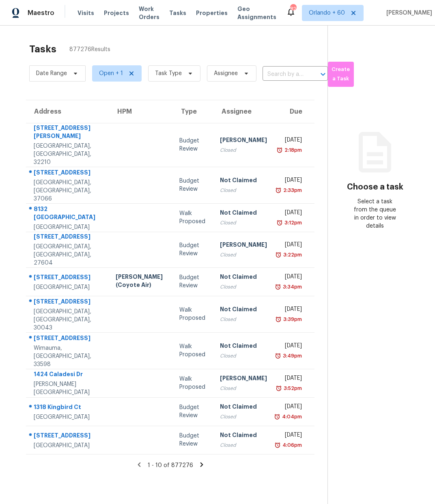 The image size is (435, 504). I want to click on span: Orlando + 60, so click(327, 13).